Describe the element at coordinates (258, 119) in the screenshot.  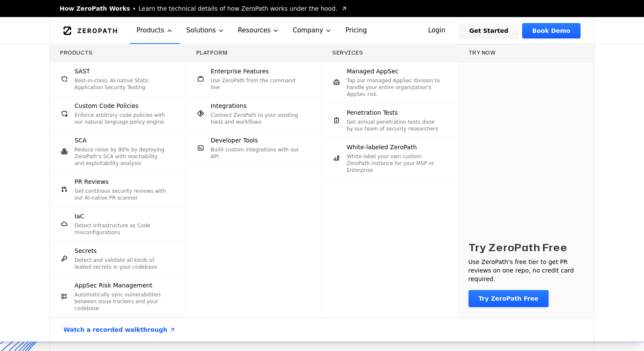
I see `p: Connect ZeroPath to your existing tools and workflows` at that location.